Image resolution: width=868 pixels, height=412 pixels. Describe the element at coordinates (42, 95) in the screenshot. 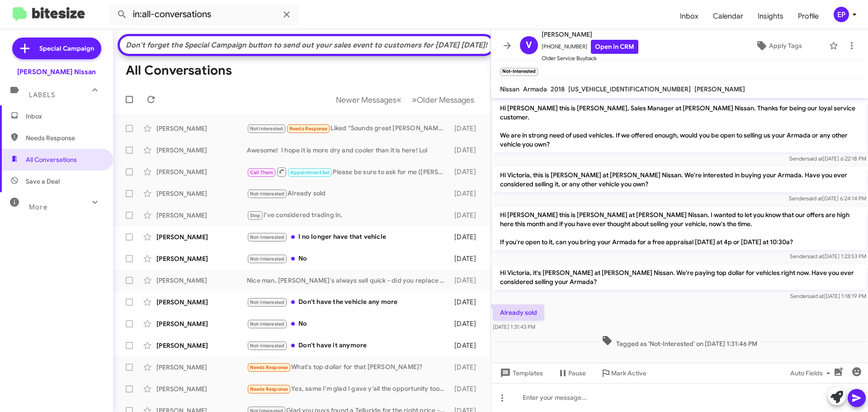

I see `span: Labels` at that location.